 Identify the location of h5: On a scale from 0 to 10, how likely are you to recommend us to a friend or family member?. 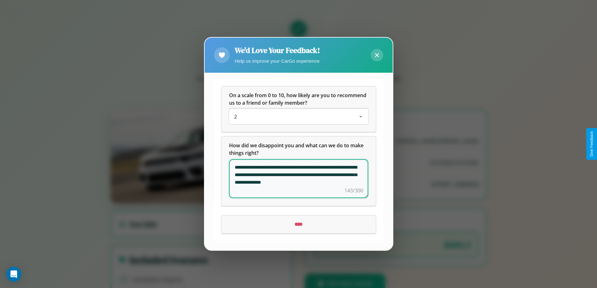
(299, 99).